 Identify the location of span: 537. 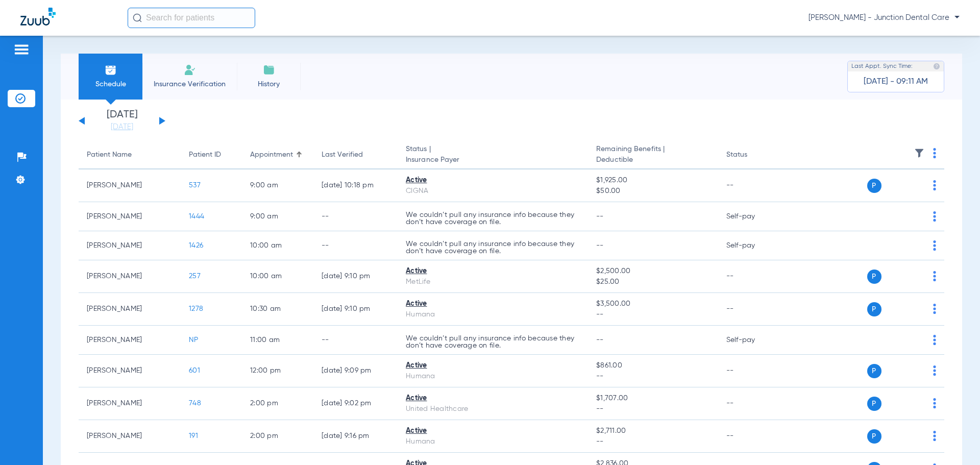
(194, 185).